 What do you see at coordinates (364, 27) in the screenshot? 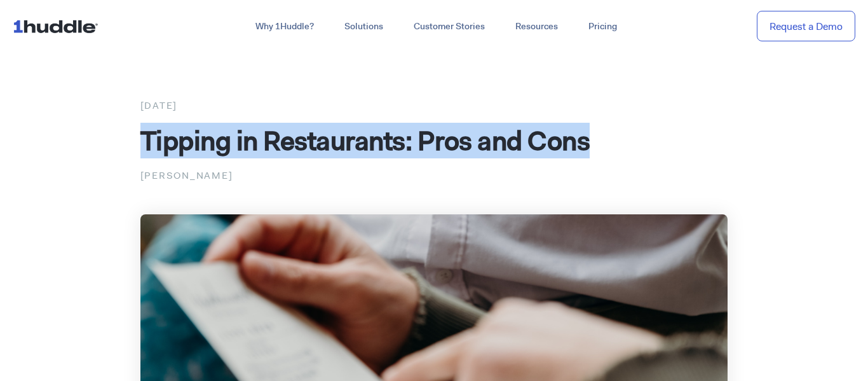
I see `a: Solutions` at bounding box center [364, 27].